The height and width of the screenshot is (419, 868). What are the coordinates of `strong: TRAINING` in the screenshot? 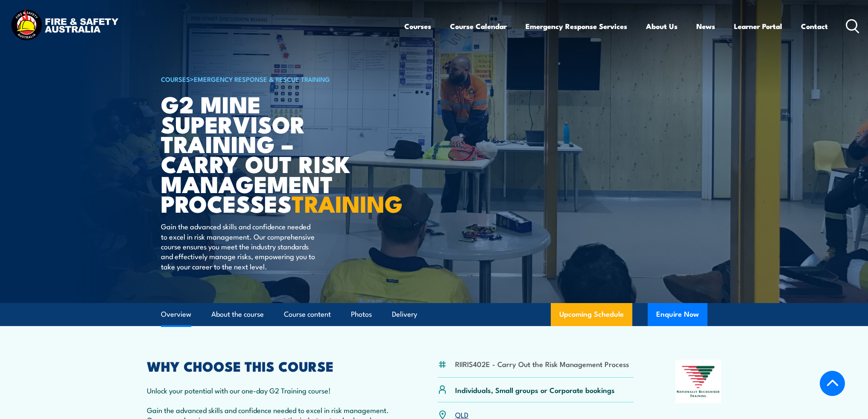 It's located at (347, 203).